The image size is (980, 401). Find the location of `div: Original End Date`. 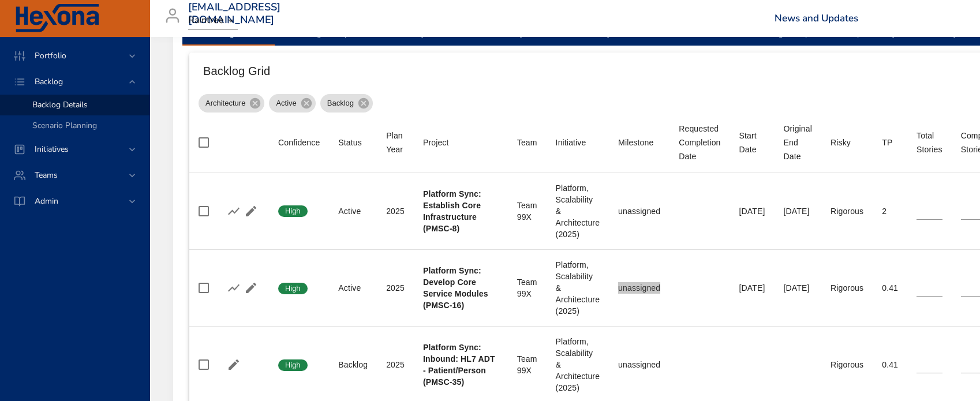

div: Original End Date is located at coordinates (798, 142).